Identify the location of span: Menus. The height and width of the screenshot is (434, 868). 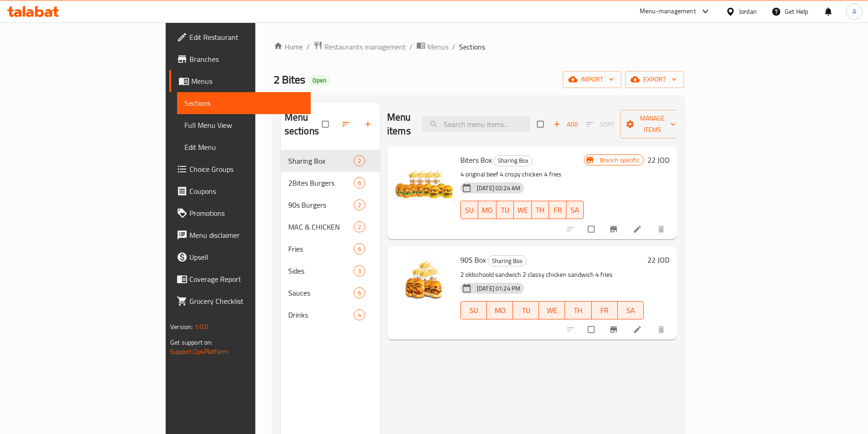
(438, 47).